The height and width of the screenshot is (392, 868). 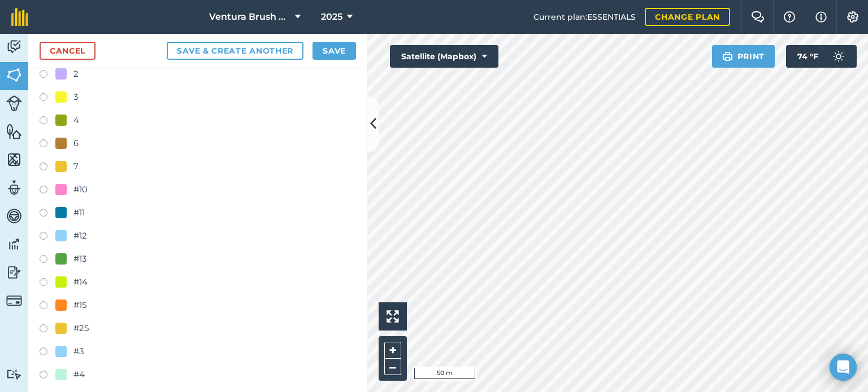 What do you see at coordinates (67, 51) in the screenshot?
I see `a: Cancel` at bounding box center [67, 51].